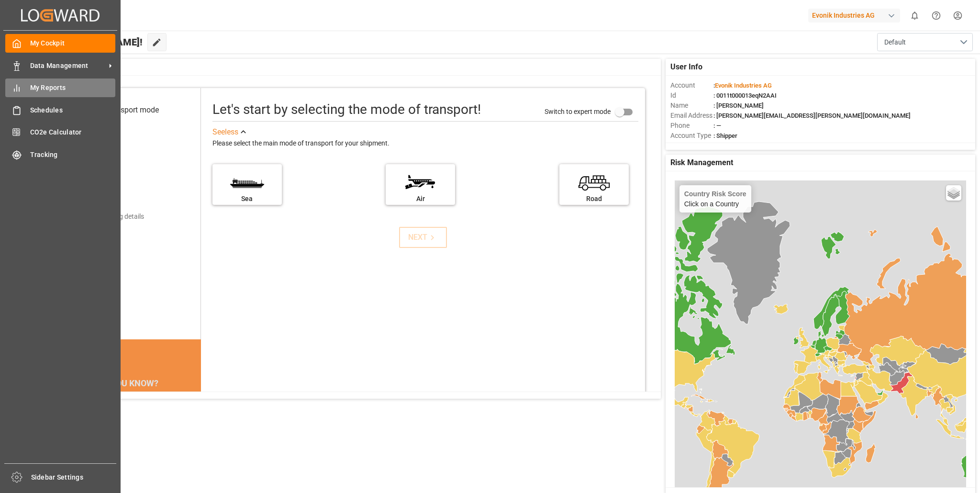 The width and height of the screenshot is (980, 493). Describe the element at coordinates (73, 43) in the screenshot. I see `span: My Cockpit` at that location.